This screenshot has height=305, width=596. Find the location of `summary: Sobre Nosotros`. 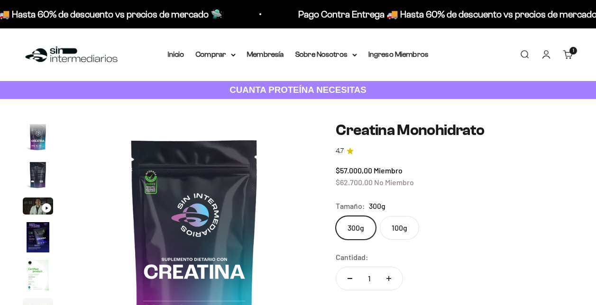

summary: Sobre Nosotros is located at coordinates (326, 55).